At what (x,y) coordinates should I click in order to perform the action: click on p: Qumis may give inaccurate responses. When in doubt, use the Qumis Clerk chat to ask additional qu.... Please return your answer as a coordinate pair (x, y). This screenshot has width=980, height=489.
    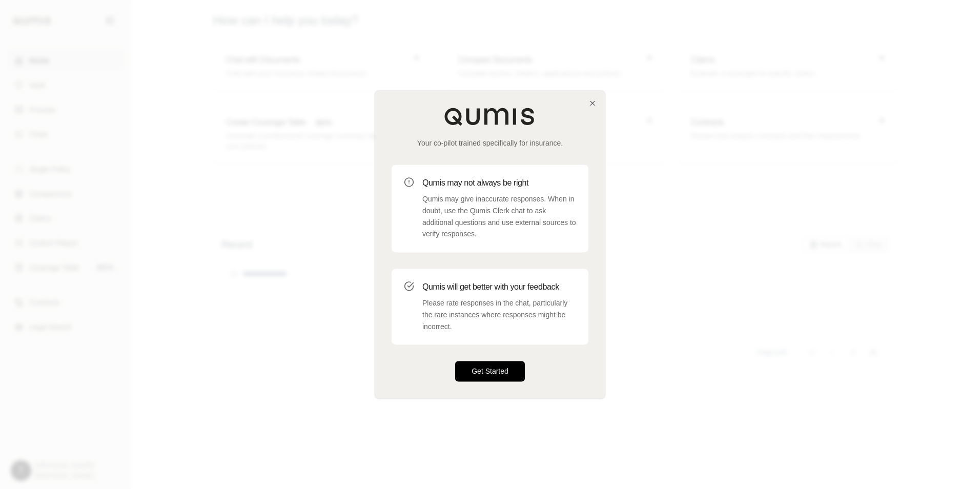
    Looking at the image, I should click on (500, 216).